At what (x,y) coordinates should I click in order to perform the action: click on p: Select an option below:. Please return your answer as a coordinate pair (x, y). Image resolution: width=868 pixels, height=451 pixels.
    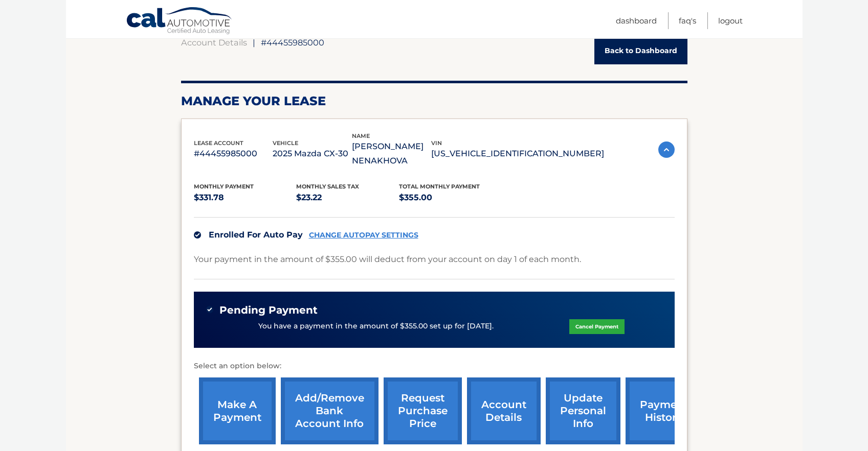
    Looking at the image, I should click on (434, 367).